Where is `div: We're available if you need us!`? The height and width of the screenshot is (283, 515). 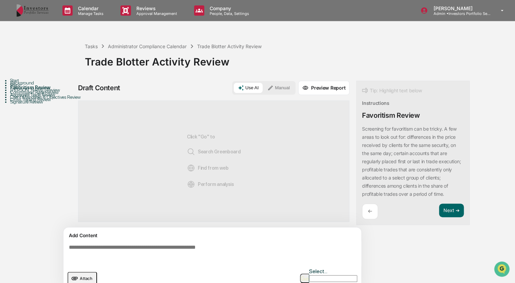 div: We're available if you need us! is located at coordinates (54, 61).